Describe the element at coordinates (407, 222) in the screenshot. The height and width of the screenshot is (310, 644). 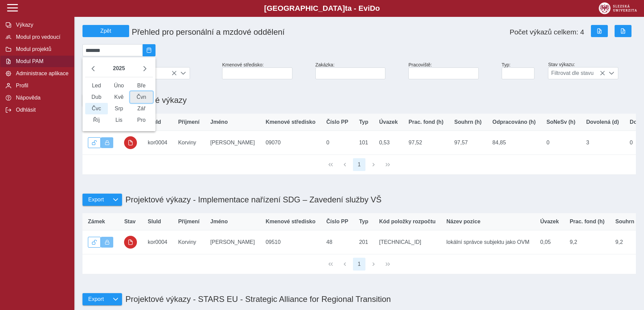
I see `span: Kód položky rozpočtu` at that location.